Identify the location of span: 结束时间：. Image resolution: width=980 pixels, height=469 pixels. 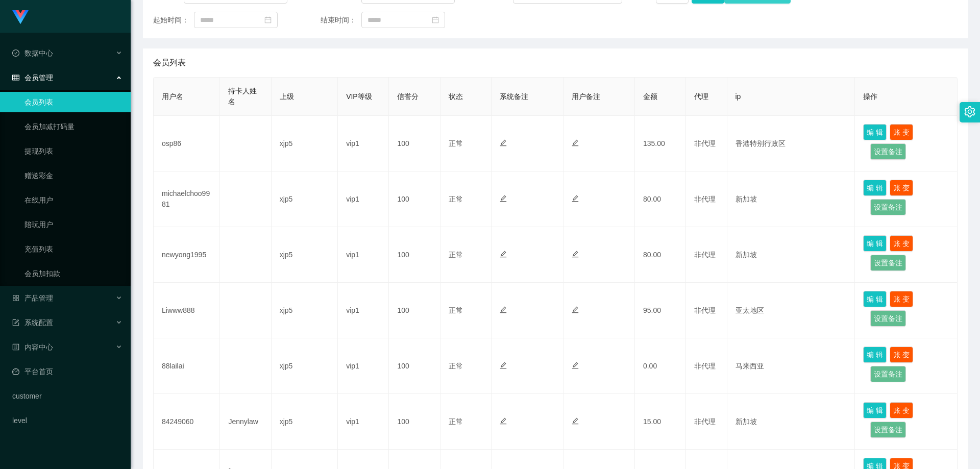
(341, 20).